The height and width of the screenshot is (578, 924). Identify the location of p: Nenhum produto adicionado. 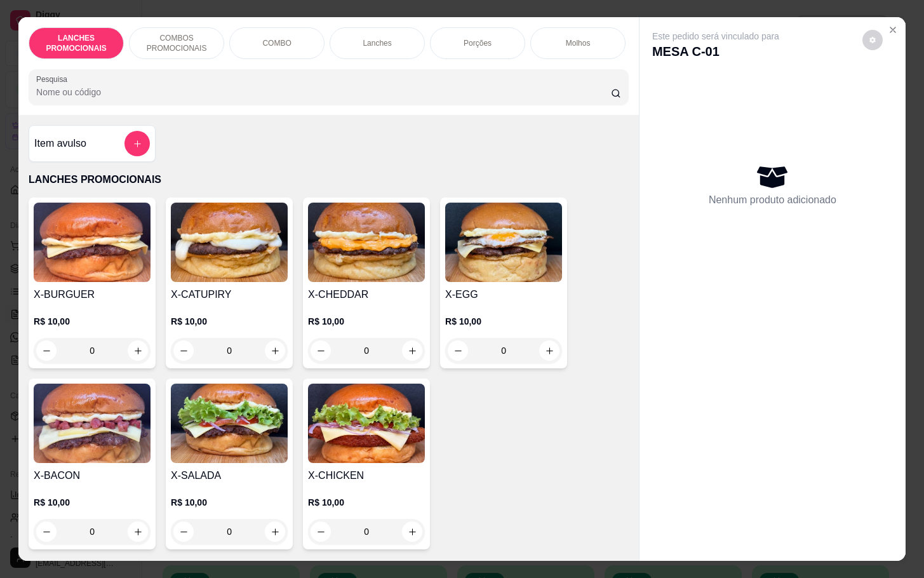
(773, 200).